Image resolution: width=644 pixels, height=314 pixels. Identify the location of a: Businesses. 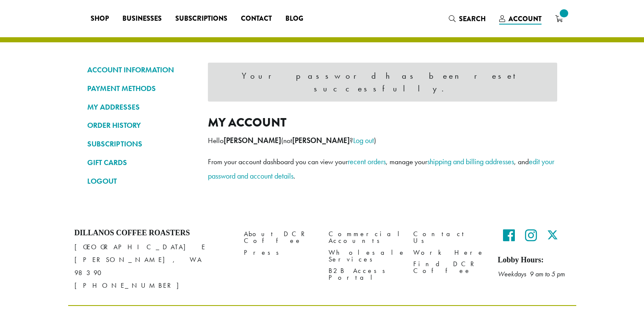
(142, 19).